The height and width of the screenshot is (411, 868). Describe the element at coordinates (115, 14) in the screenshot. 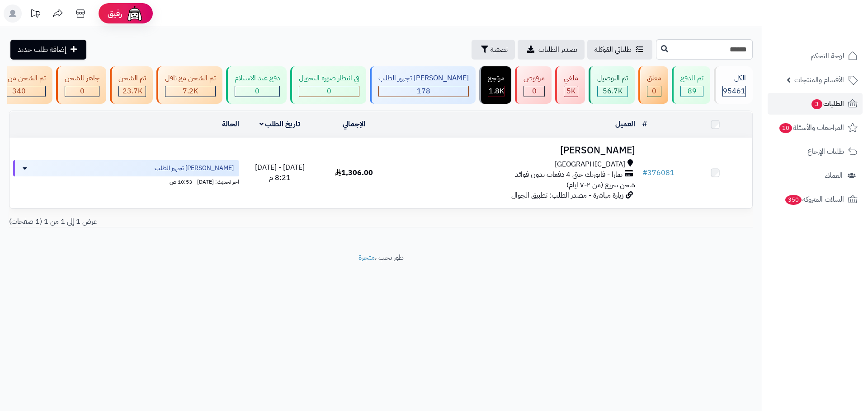

I see `span: رفيق` at that location.